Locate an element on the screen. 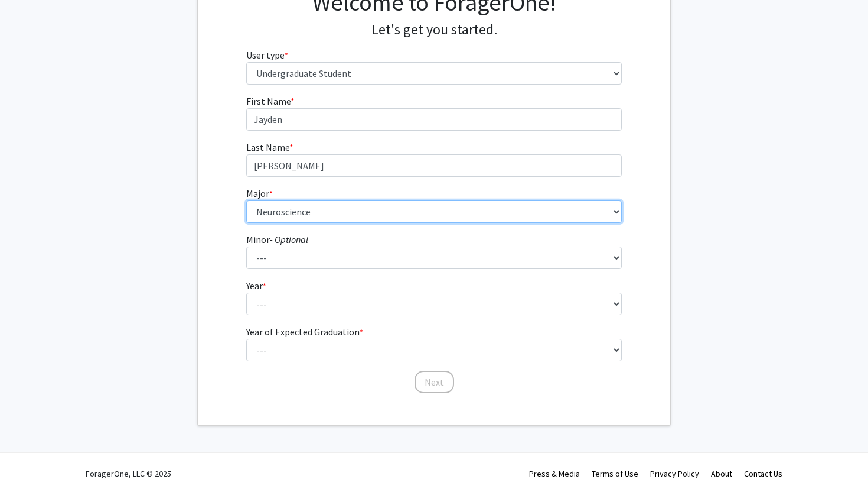  label: Major is located at coordinates (259, 193).